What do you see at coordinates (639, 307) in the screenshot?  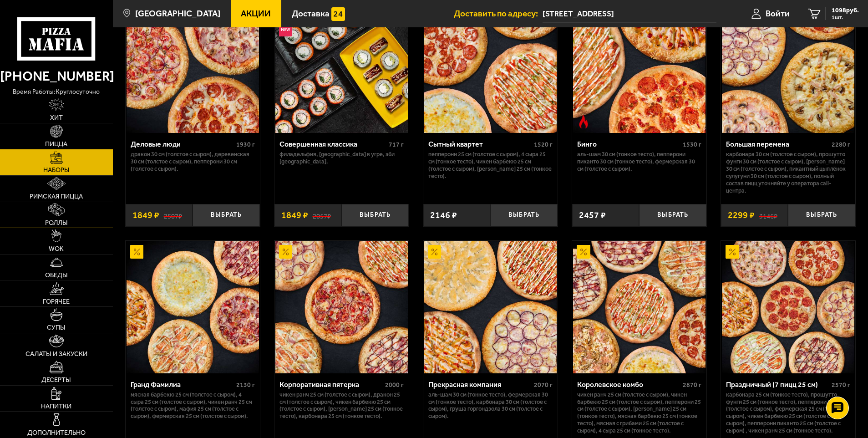 I see `a: АкционныйКоролевское комбо` at bounding box center [639, 307].